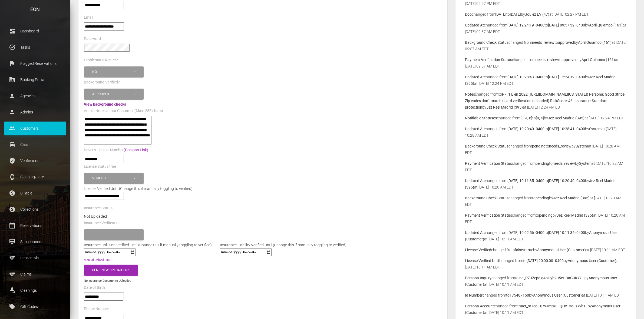  I want to click on a: paid Billable, so click(35, 193).